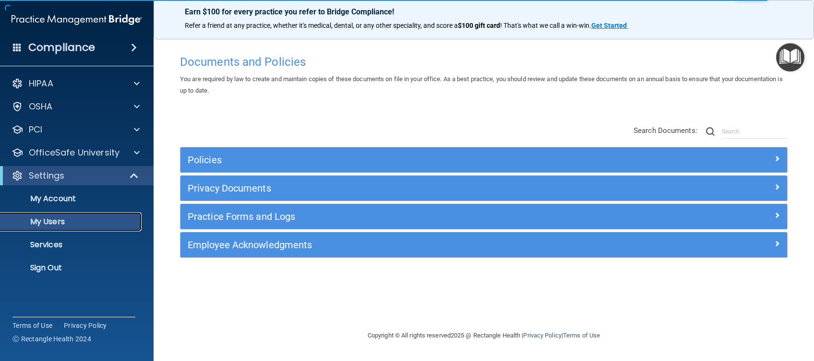  What do you see at coordinates (755, 132) in the screenshot?
I see `input: Search` at bounding box center [755, 132].